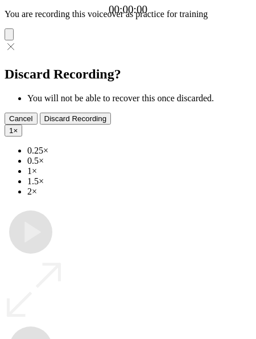 This screenshot has width=256, height=339. What do you see at coordinates (139, 161) in the screenshot?
I see `li: 0.5×` at bounding box center [139, 161].